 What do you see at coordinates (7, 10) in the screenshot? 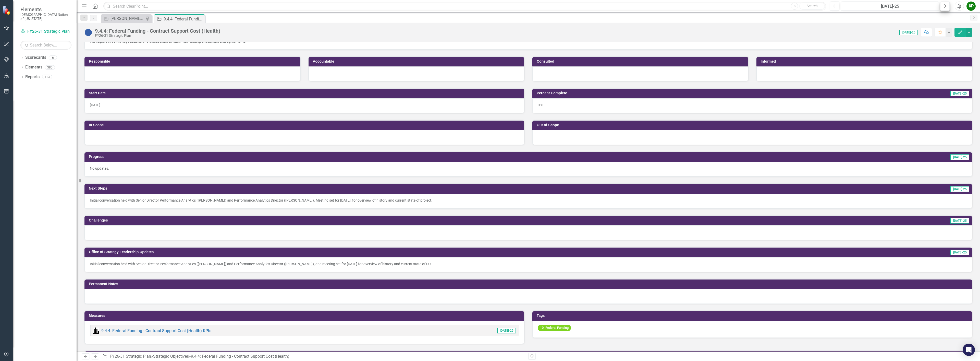
I see `img: ClearPoint Strategy` at bounding box center [7, 10].